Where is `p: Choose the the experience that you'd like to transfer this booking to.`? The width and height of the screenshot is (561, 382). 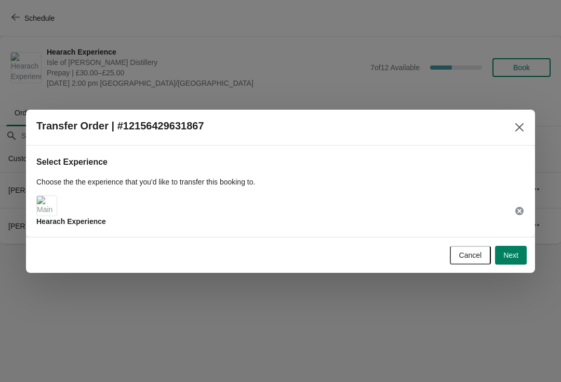
p: Choose the the experience that you'd like to transfer this booking to. is located at coordinates (280, 182).